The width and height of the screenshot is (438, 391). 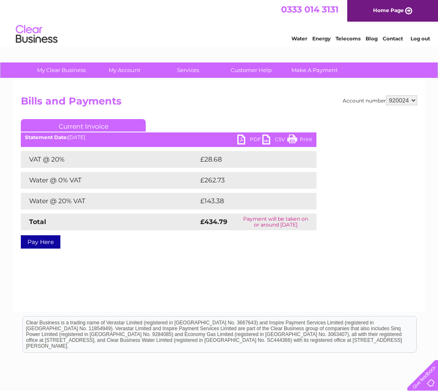 What do you see at coordinates (250, 180) in the screenshot?
I see `td: £262.73` at bounding box center [250, 180].